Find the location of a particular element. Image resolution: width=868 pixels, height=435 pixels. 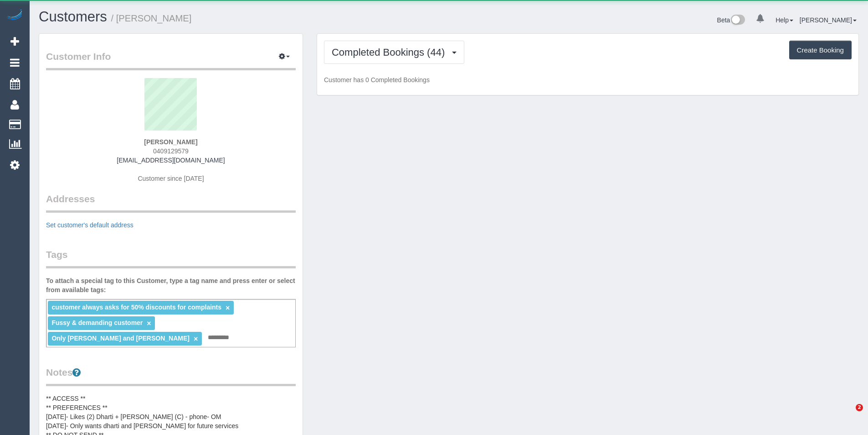

span: 2 is located at coordinates (859, 408).